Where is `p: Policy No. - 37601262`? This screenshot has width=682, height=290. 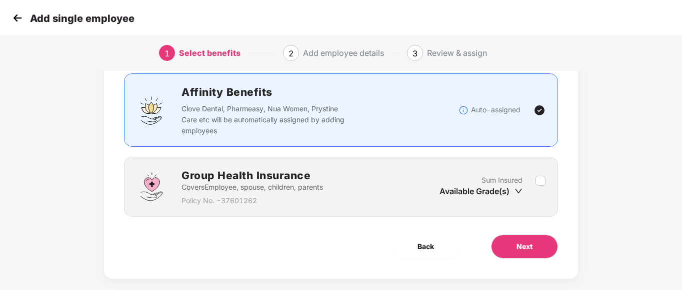
p: Policy No. - 37601262 is located at coordinates (252, 201).